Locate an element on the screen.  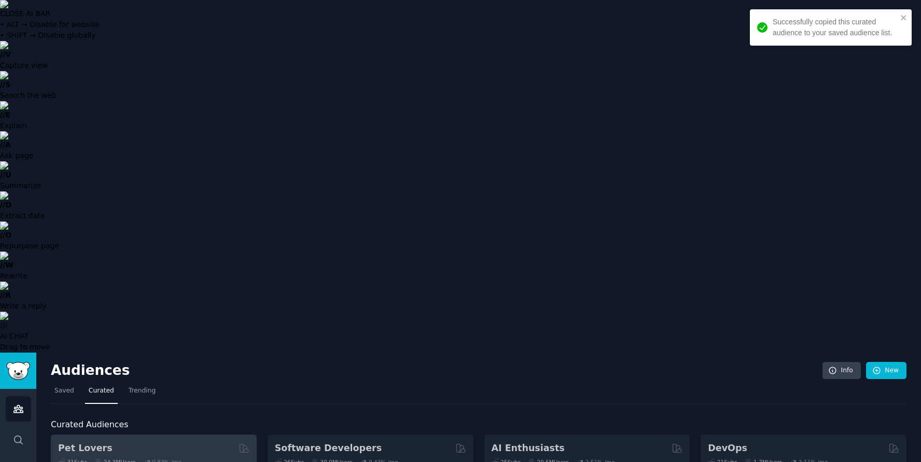
img: GummySearch logo is located at coordinates (18, 371).